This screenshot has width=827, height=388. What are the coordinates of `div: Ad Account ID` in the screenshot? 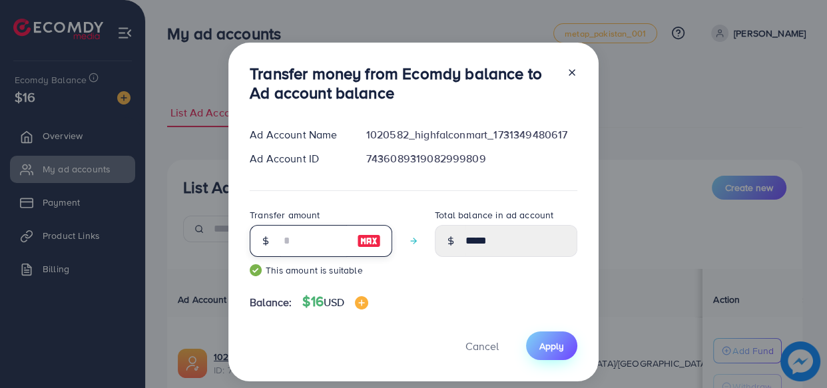 It's located at (297, 158).